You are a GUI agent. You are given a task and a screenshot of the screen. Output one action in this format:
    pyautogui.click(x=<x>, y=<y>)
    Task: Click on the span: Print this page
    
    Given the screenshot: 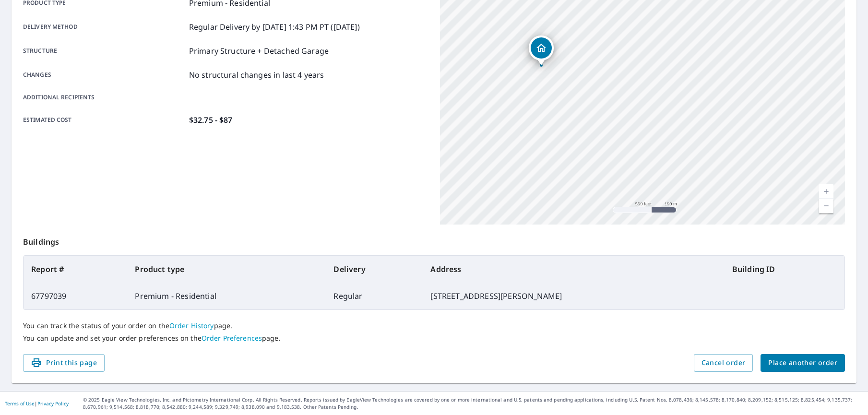 What is the action you would take?
    pyautogui.click(x=64, y=363)
    